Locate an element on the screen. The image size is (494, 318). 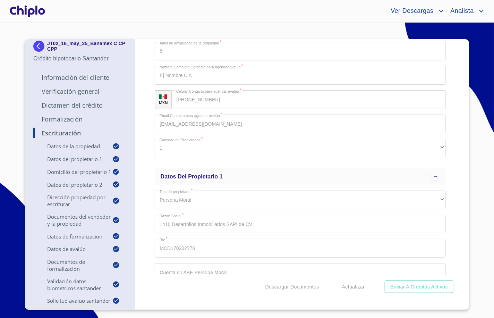
p: Domicilio del Propietario 1 is located at coordinates (73, 172).